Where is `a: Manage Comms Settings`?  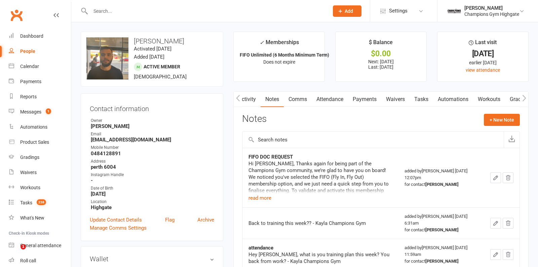 a: Manage Comms Settings is located at coordinates (118, 228).